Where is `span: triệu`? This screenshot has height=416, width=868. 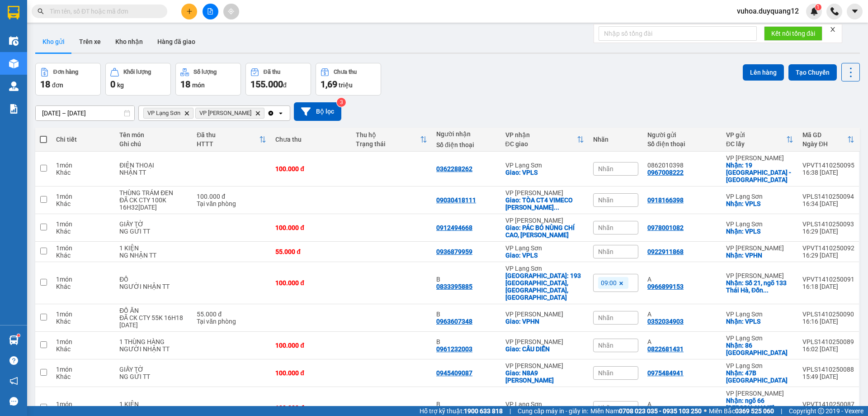
span: triệu is located at coordinates (346, 85).